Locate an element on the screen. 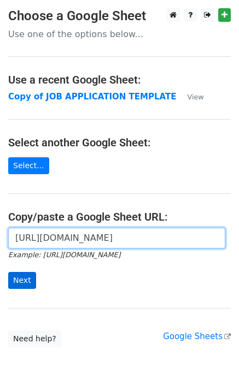 The image size is (239, 391). h4: Use a recent Google Sheet: is located at coordinates (119, 80).